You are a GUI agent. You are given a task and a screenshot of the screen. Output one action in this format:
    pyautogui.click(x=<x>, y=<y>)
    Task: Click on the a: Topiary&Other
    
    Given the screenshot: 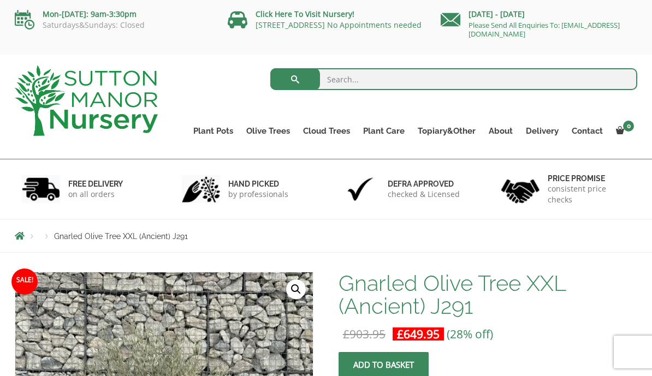 What is the action you would take?
    pyautogui.click(x=447, y=131)
    